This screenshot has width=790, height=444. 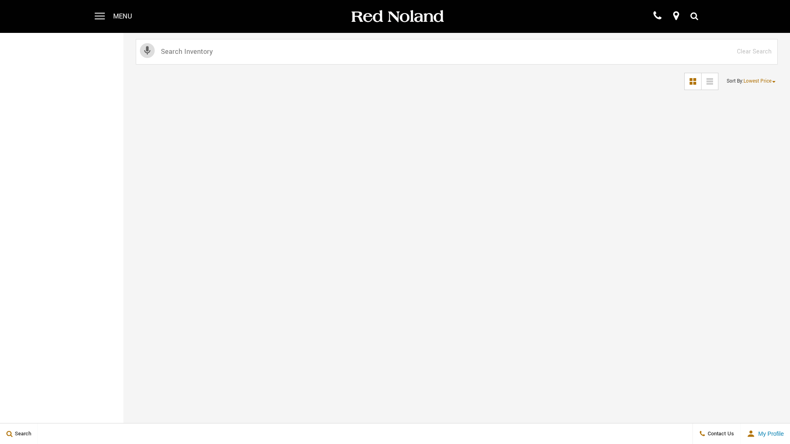 I want to click on svg: Click to toggle on voice search, so click(x=147, y=51).